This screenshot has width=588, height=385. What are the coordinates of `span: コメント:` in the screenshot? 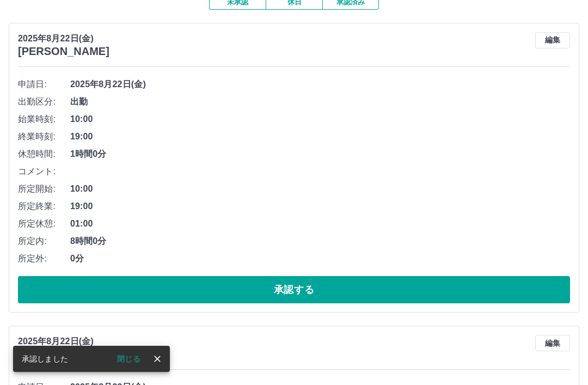 It's located at (44, 171).